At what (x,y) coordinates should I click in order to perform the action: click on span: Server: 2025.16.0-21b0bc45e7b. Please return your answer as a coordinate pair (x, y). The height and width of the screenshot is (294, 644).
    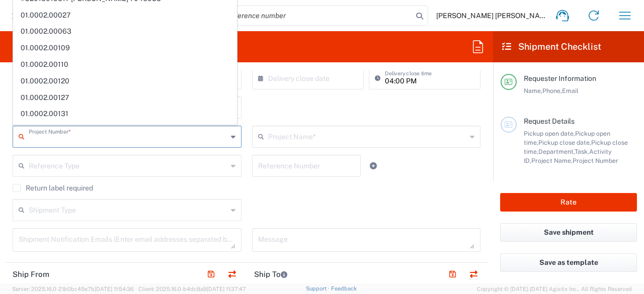
    Looking at the image, I should click on (73, 289).